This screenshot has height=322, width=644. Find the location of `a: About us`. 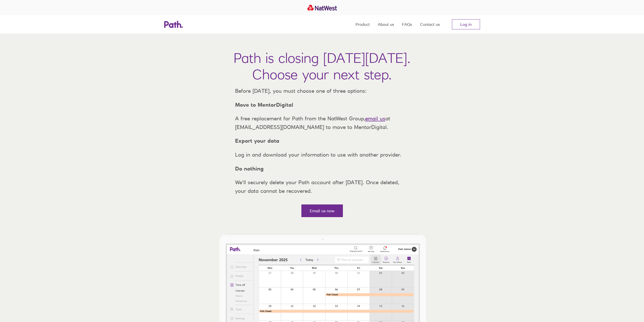

a: About us is located at coordinates (386, 24).